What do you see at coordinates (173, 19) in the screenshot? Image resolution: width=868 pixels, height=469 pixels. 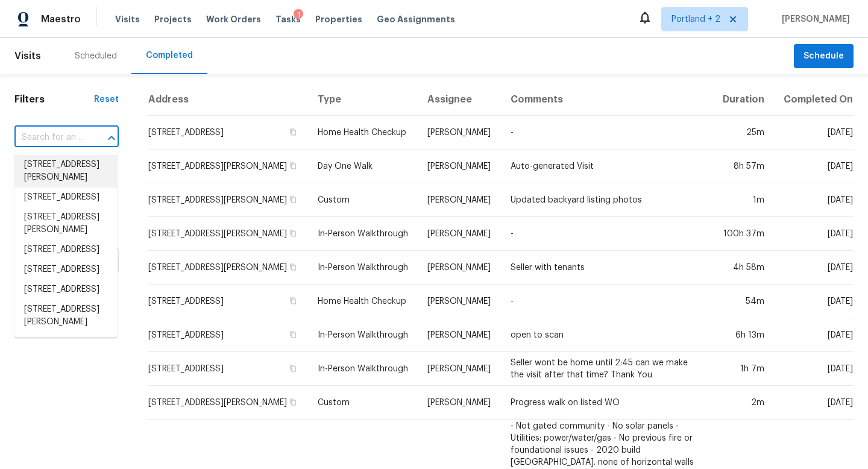 I see `span: Projects` at bounding box center [173, 19].